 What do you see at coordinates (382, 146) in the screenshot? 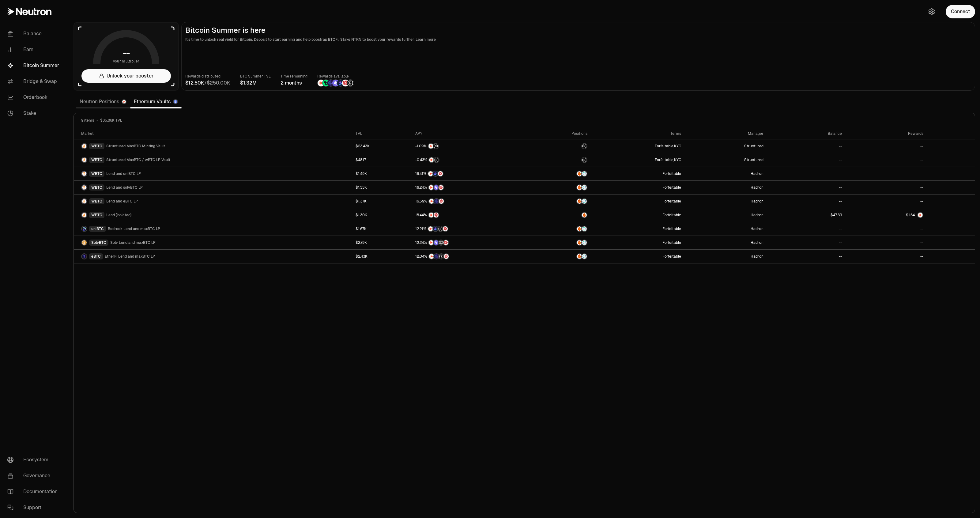
I see `a: $23.43K` at bounding box center [382, 146].